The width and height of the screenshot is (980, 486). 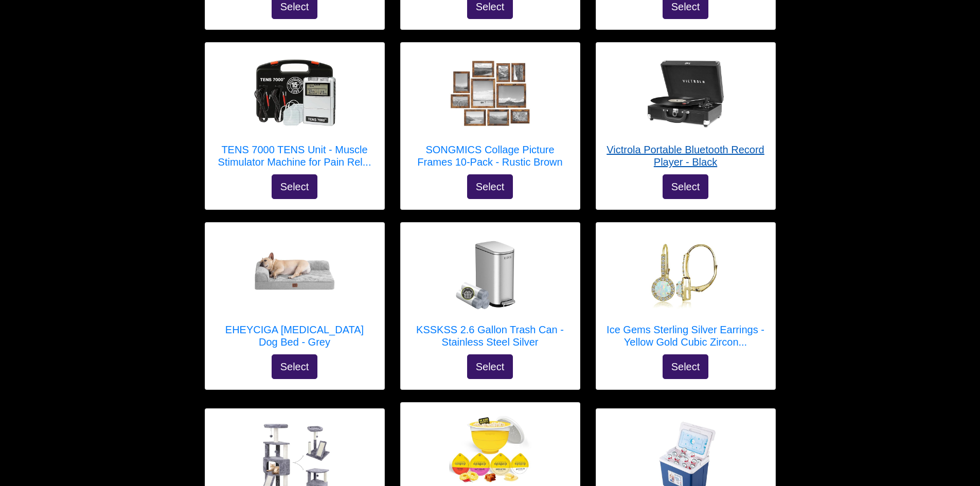 What do you see at coordinates (295, 114) in the screenshot?
I see `a: TENS 7000 TENS Unit - Muscle Stimulator Machine for Pain Relief TENS 7000 TENS Unit - Muscle Stim...` at bounding box center [295, 114].